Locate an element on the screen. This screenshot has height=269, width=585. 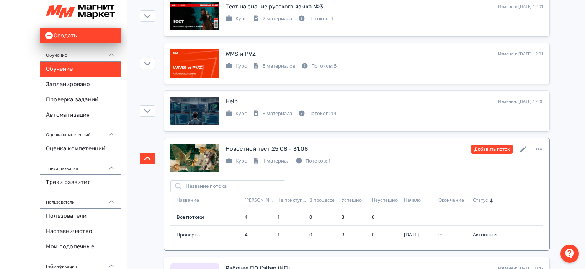
div: Треки развития is located at coordinates (80, 166).